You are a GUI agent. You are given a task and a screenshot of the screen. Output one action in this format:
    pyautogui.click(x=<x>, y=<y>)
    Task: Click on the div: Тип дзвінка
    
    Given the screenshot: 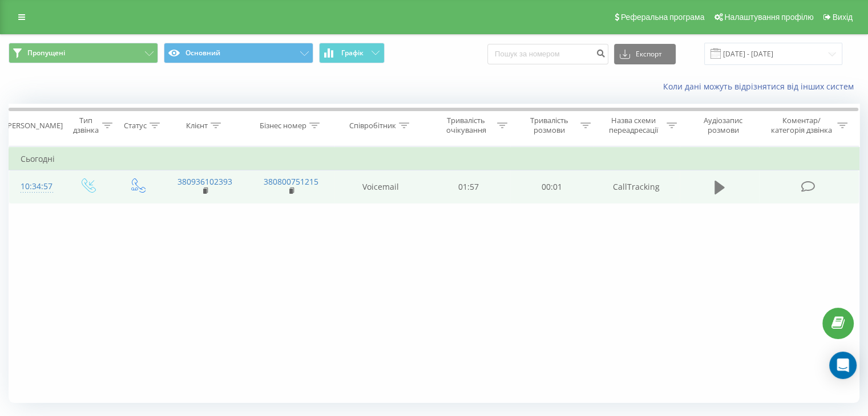 What is the action you would take?
    pyautogui.click(x=85, y=126)
    